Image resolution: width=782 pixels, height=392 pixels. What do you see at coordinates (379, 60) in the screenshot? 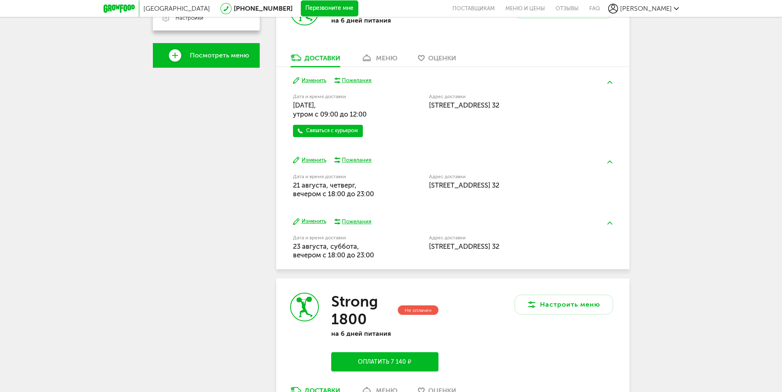
I see `a: меню` at bounding box center [379, 60].